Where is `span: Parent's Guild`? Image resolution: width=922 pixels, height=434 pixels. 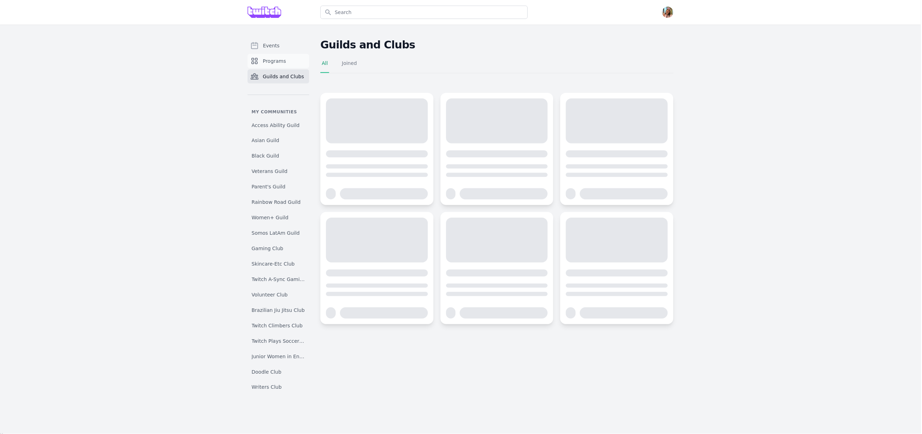 span: Parent's Guild is located at coordinates (269, 187).